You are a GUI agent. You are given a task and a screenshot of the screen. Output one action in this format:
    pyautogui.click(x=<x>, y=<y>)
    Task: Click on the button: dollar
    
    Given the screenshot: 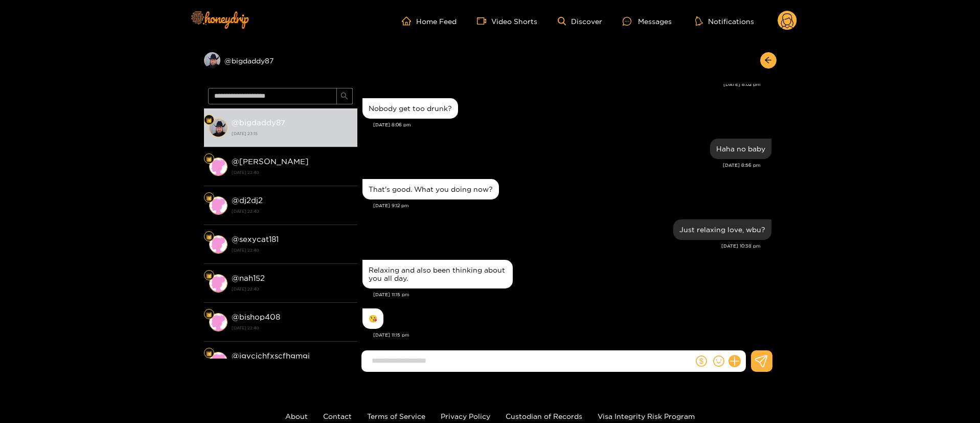 What is the action you would take?
    pyautogui.click(x=701, y=361)
    